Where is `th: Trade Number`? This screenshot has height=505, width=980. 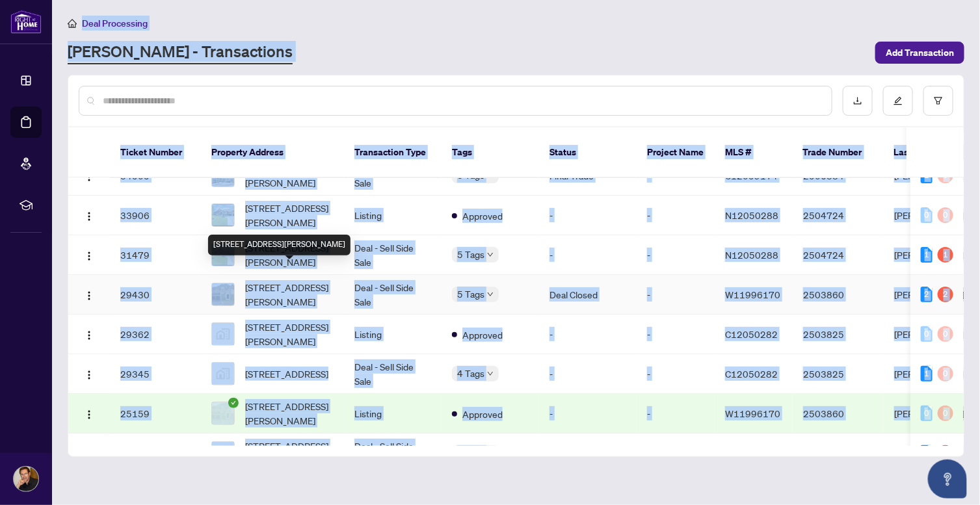
th: Trade Number is located at coordinates (838, 153).